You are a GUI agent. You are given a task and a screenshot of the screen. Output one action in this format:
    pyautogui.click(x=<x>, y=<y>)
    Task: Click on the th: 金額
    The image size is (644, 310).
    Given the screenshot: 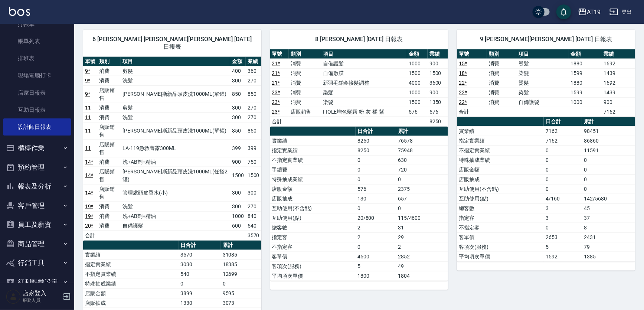 What is the action you would take?
    pyautogui.click(x=238, y=62)
    